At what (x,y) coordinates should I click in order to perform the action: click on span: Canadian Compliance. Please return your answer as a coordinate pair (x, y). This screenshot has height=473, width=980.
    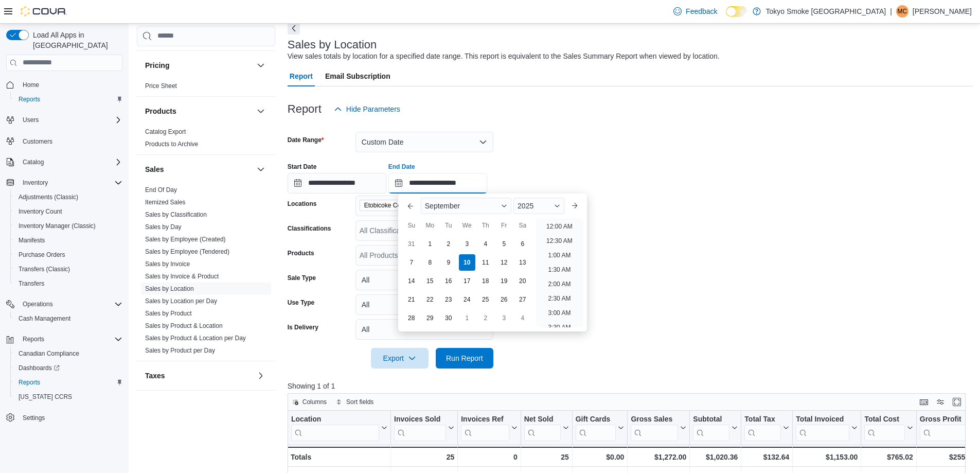
    Looking at the image, I should click on (68, 354).